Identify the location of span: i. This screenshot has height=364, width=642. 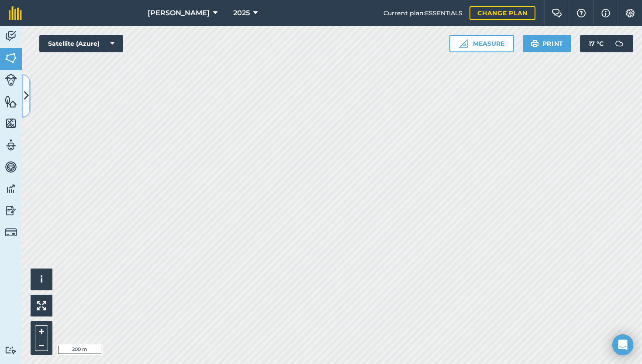
(42, 279).